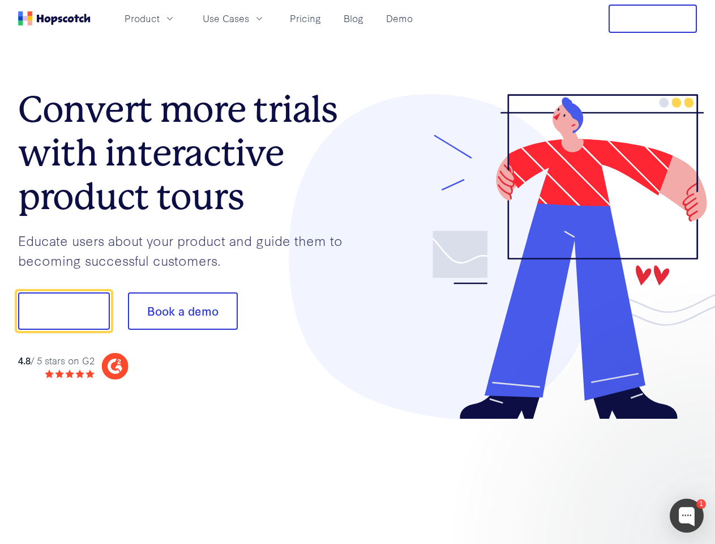 The height and width of the screenshot is (544, 715). What do you see at coordinates (142, 18) in the screenshot?
I see `span: Product` at bounding box center [142, 18].